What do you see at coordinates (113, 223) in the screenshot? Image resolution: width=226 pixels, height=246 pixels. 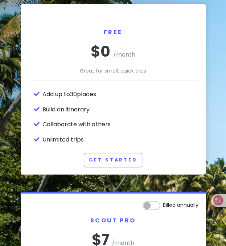 I see `h2: Scout Pro` at bounding box center [113, 223].